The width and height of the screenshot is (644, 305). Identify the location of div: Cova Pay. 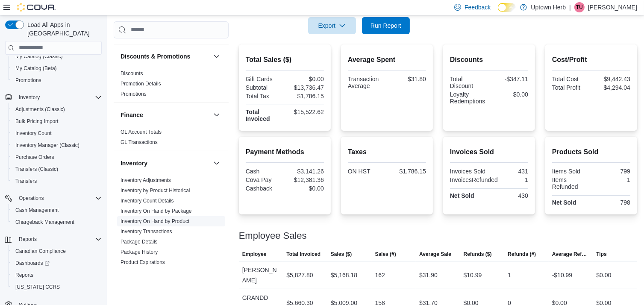
(264, 180).